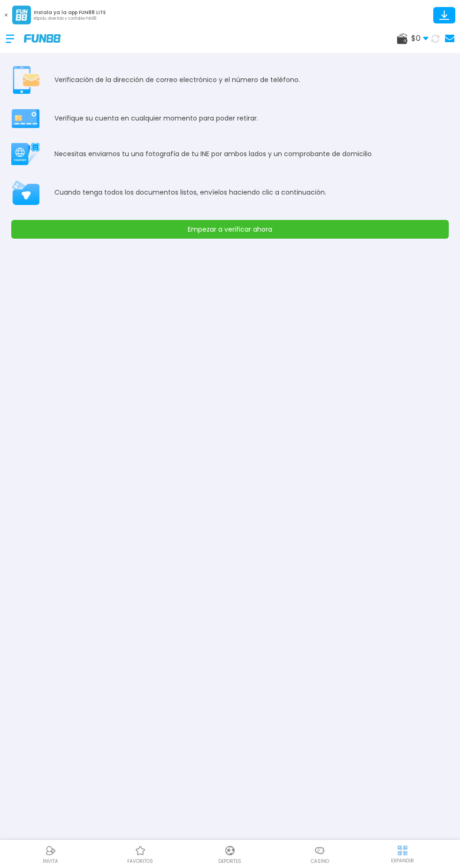 Image resolution: width=460 pixels, height=868 pixels. I want to click on span: $ 0, so click(420, 38).